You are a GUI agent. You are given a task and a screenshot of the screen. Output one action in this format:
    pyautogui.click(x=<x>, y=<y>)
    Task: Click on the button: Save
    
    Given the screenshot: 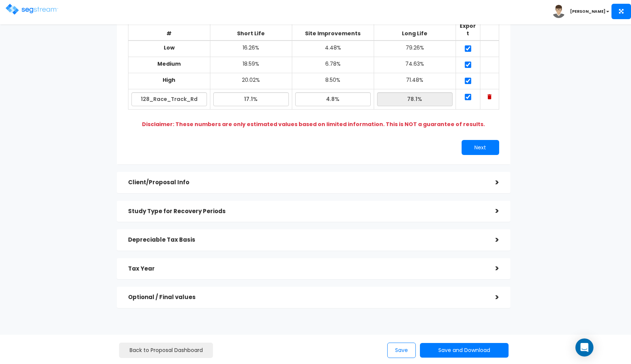 What is the action you would take?
    pyautogui.click(x=402, y=350)
    